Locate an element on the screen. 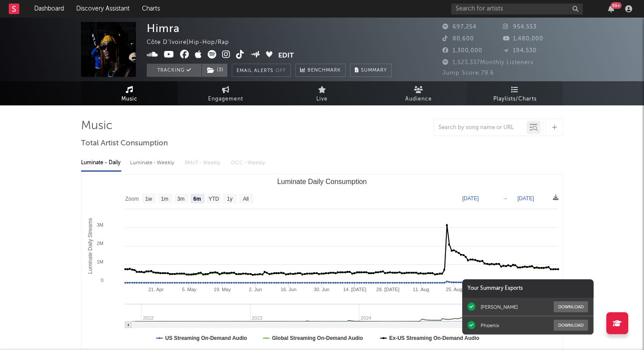 The image size is (644, 350). span: Jump Score: 79.6 is located at coordinates (469, 73).